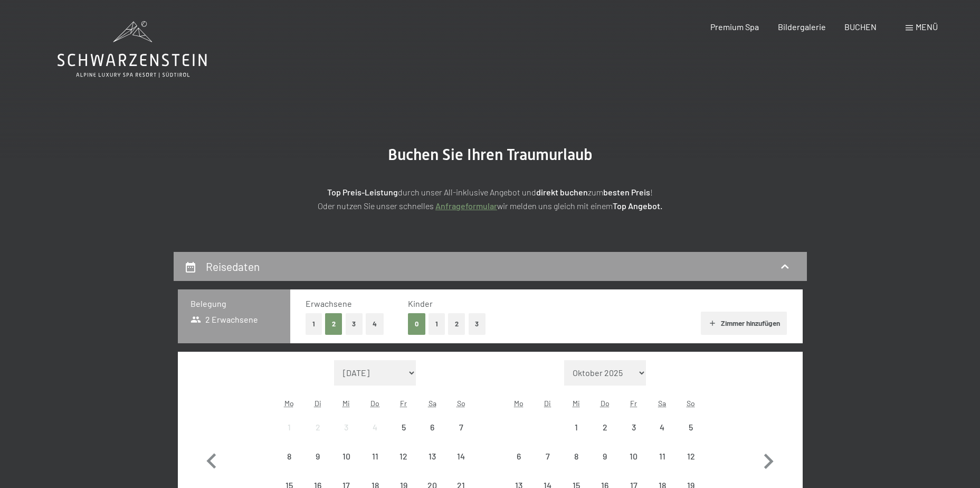  I want to click on div: Sat Oct 04 2025, so click(662, 427).